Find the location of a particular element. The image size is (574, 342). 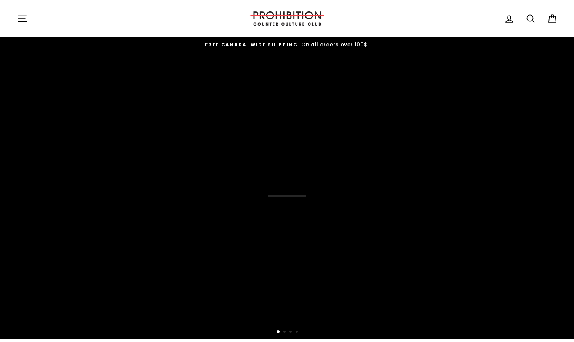

span: FREE CANADA-WIDE SHIPPING is located at coordinates (251, 45).